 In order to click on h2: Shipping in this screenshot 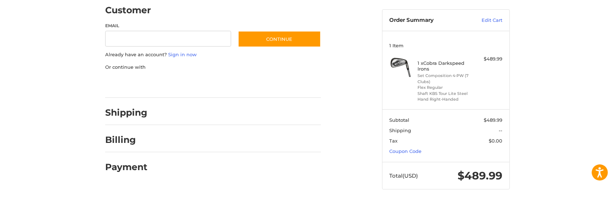, I will do `click(126, 112)`.